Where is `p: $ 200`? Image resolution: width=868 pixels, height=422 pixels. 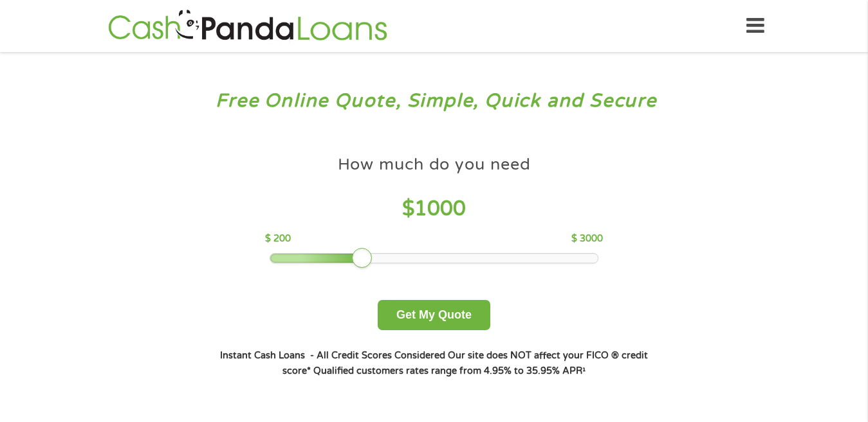
p: $ 200 is located at coordinates (278, 239).